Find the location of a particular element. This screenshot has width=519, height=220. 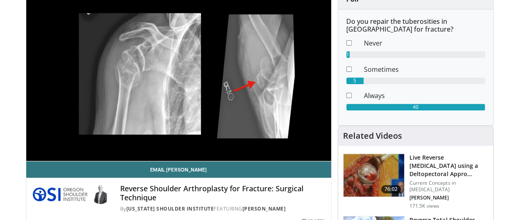

dd: Always is located at coordinates (424, 96).